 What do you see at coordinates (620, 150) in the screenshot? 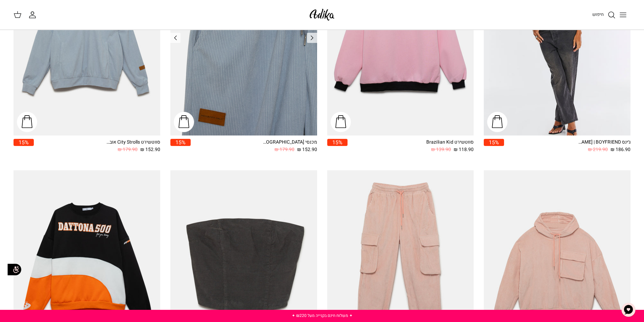
I see `span: 186.90 ₪` at bounding box center [620, 150].